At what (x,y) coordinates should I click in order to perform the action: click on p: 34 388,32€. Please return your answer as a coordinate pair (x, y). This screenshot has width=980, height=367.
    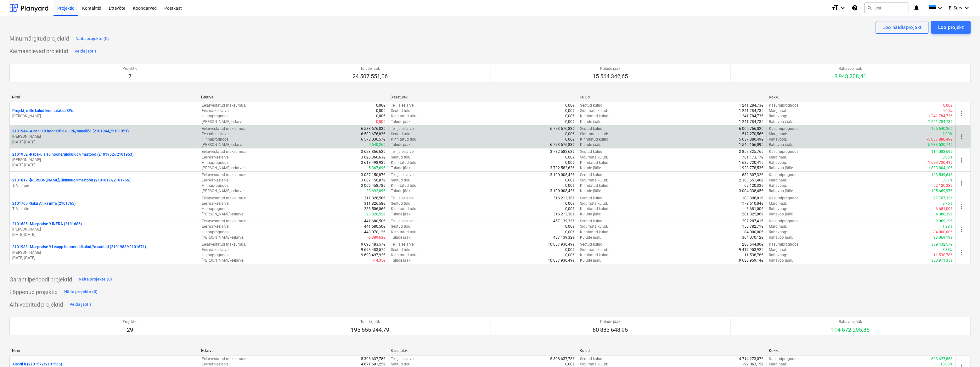
    Looking at the image, I should click on (943, 214).